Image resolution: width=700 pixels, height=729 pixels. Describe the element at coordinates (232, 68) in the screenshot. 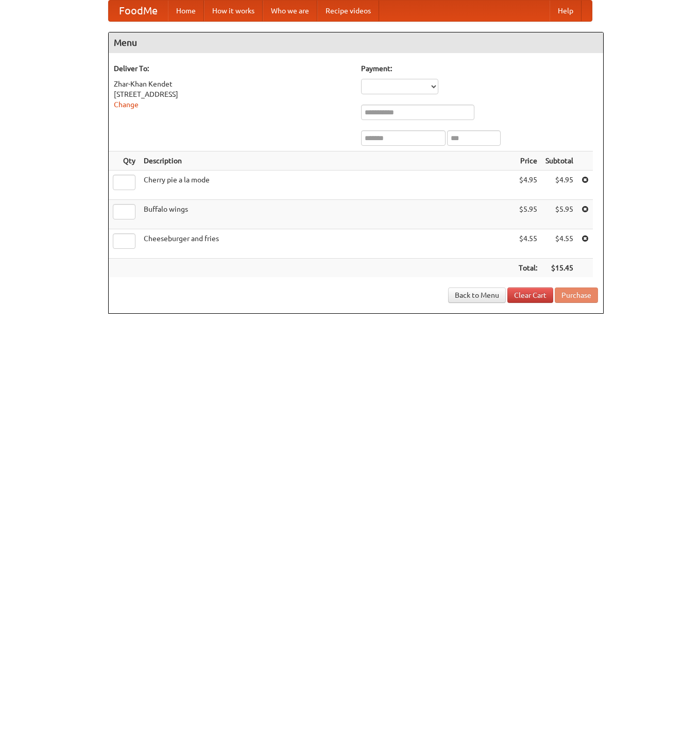

I see `h5: Deliver To:` at that location.